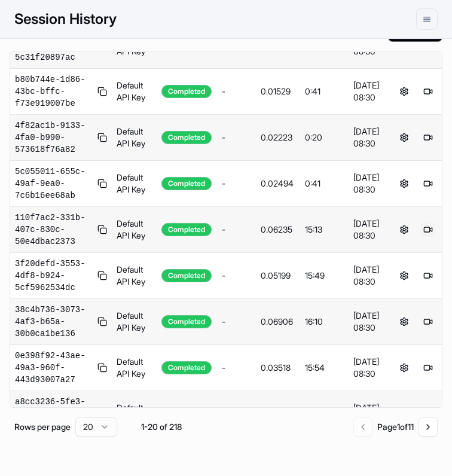 This screenshot has width=452, height=476. I want to click on div: 0.05199, so click(278, 276).